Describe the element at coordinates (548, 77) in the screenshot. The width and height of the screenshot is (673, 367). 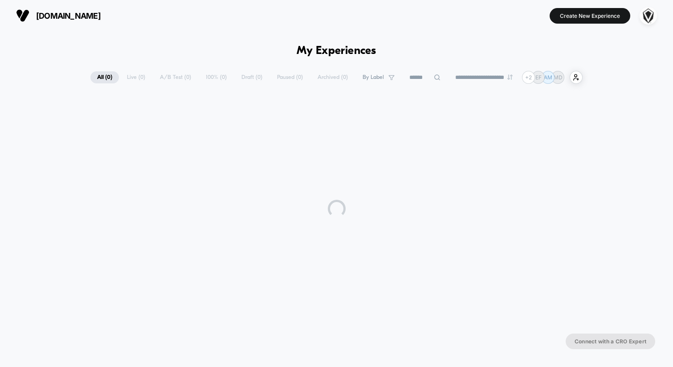
I see `p: AM` at that location.